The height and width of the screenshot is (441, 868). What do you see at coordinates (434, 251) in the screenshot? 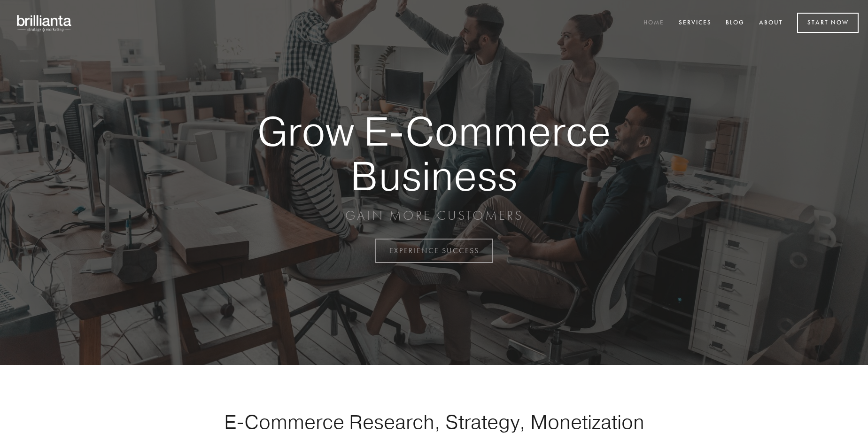
I see `a: EXPERIENCE SUCCESS` at bounding box center [434, 251].